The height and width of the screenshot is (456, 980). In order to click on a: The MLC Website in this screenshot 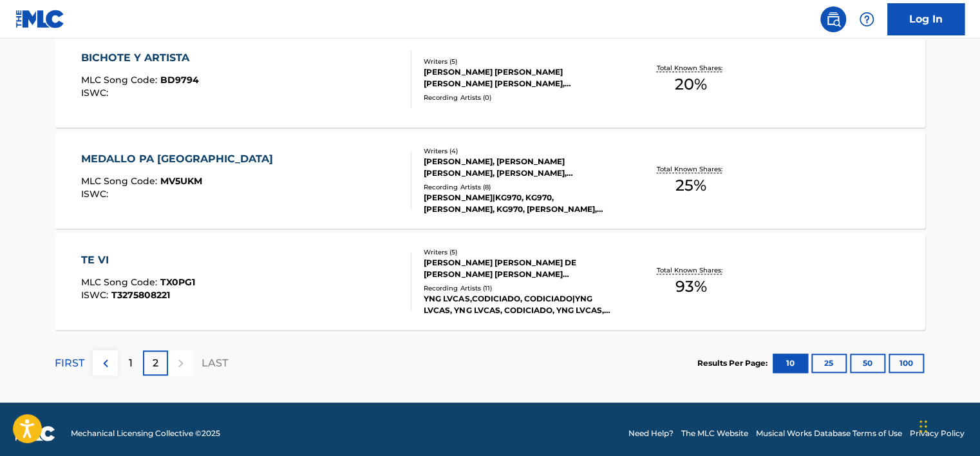, I will do `click(715, 434)`.